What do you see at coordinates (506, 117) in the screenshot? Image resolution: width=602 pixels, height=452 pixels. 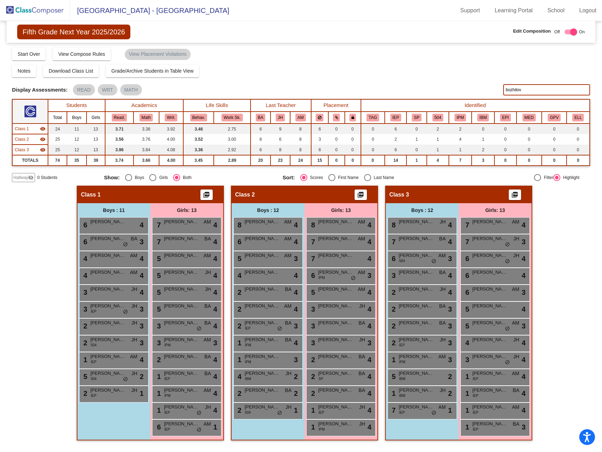 I see `th: EpiPen` at bounding box center [506, 117].